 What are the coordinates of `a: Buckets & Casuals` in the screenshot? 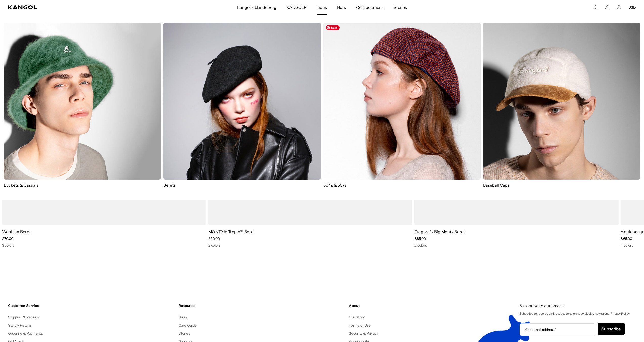 It's located at (82, 105).